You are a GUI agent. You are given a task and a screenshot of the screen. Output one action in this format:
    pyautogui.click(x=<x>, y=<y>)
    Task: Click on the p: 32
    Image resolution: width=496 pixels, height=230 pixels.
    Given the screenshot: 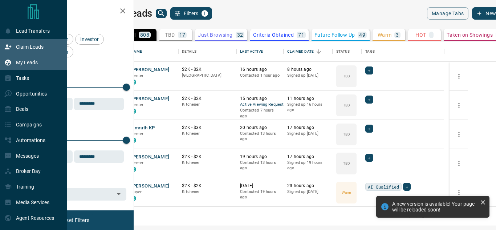 What is the action you would take?
    pyautogui.click(x=240, y=35)
    